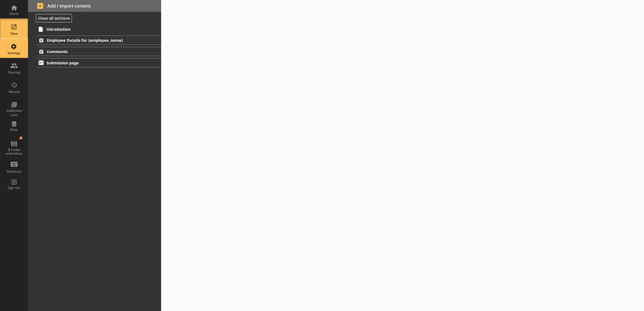 The width and height of the screenshot is (644, 311). Describe the element at coordinates (14, 187) in the screenshot. I see `div: Sign out` at that location.